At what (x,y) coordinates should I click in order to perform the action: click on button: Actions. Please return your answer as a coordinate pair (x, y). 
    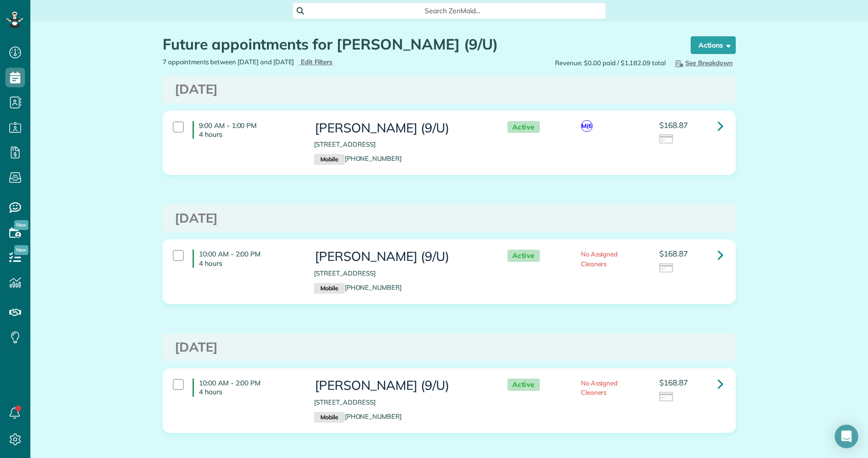
    Looking at the image, I should click on (714, 45).